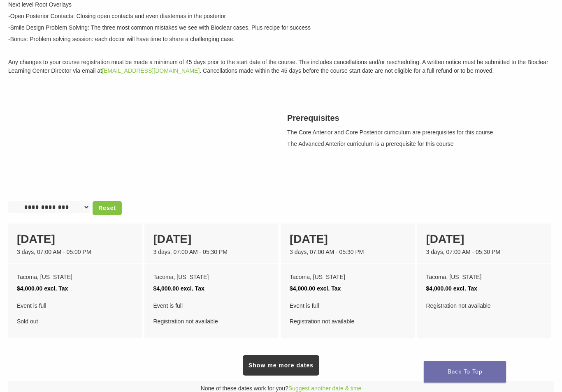  What do you see at coordinates (420, 118) in the screenshot?
I see `h3: Prerequisites` at bounding box center [420, 118].